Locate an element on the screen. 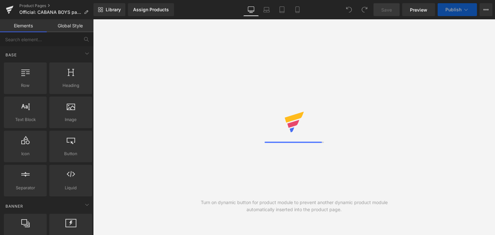 The height and width of the screenshot is (235, 495). a: Preview is located at coordinates (419, 10).